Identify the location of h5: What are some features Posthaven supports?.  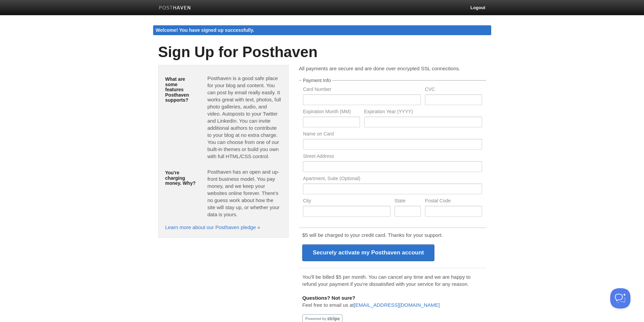
(181, 90).